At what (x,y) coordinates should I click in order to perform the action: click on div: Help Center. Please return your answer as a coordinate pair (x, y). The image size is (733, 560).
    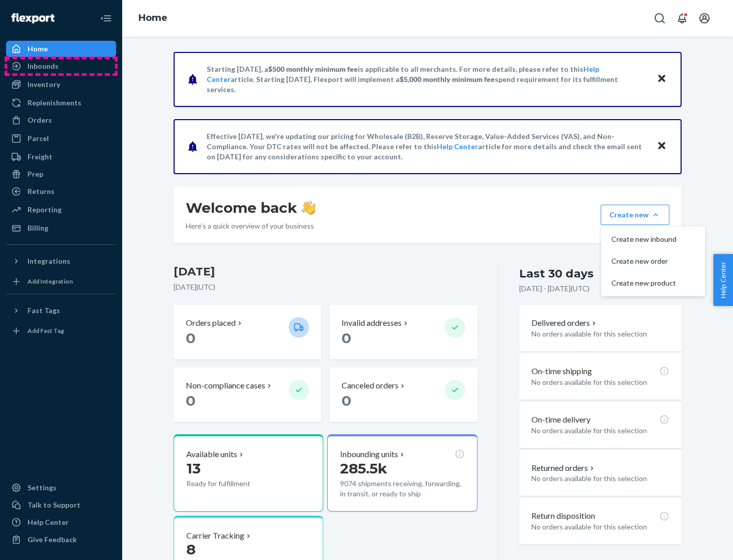
    Looking at the image, I should click on (48, 523).